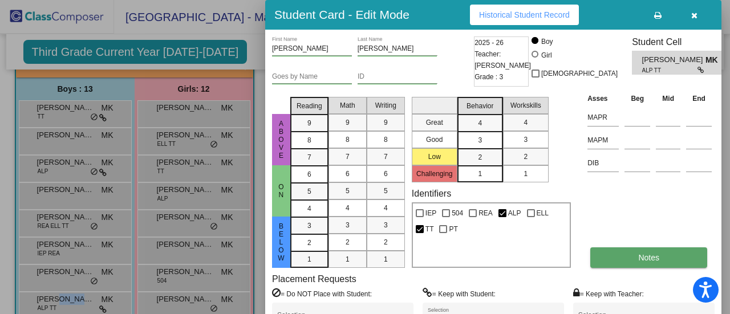 This screenshot has height=314, width=730. What do you see at coordinates (347, 105) in the screenshot?
I see `span: Math` at bounding box center [347, 105].